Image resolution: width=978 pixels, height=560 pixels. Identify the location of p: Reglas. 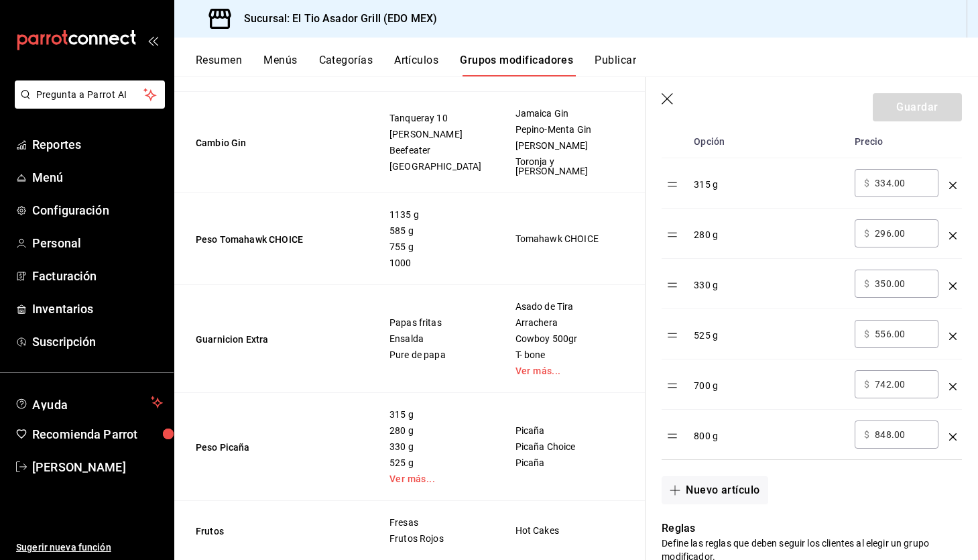
(812, 528).